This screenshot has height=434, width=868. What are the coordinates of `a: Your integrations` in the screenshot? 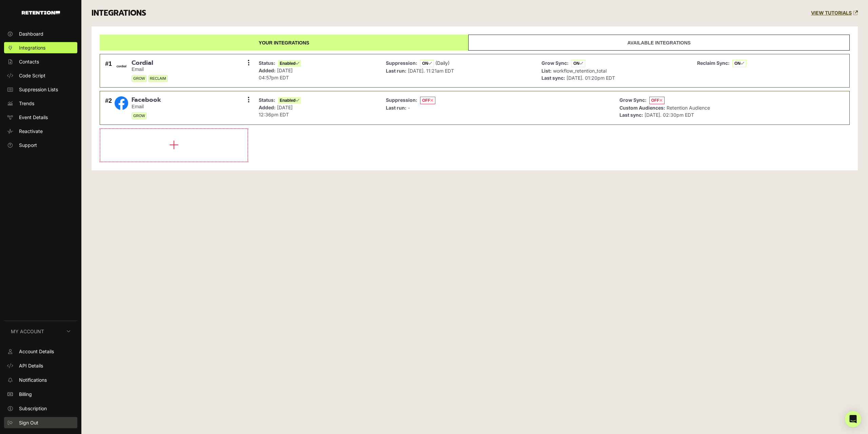 It's located at (283, 42).